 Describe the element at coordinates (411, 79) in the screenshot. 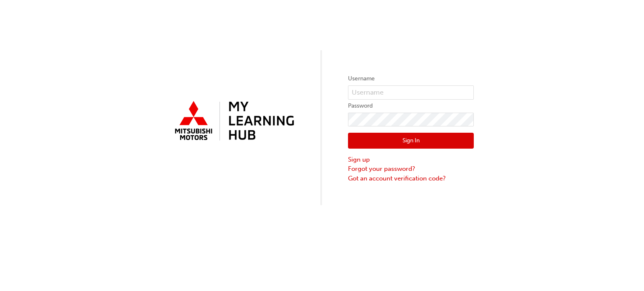

I see `label: Username` at that location.